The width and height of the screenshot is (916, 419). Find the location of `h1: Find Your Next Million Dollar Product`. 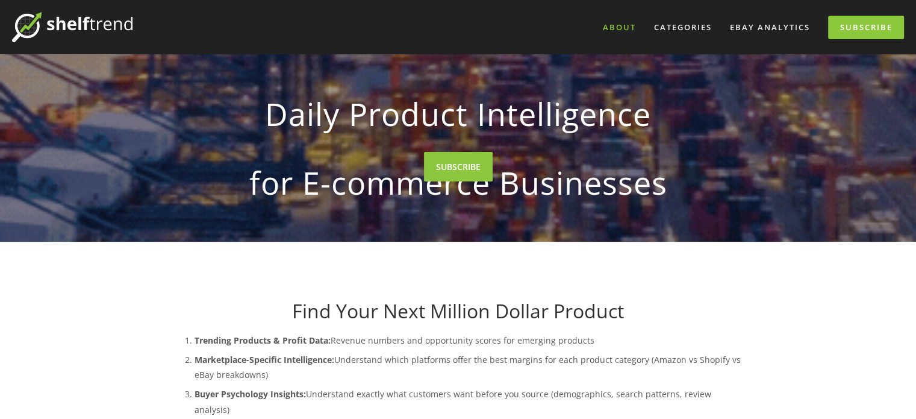

h1: Find Your Next Million Dollar Product is located at coordinates (458, 311).